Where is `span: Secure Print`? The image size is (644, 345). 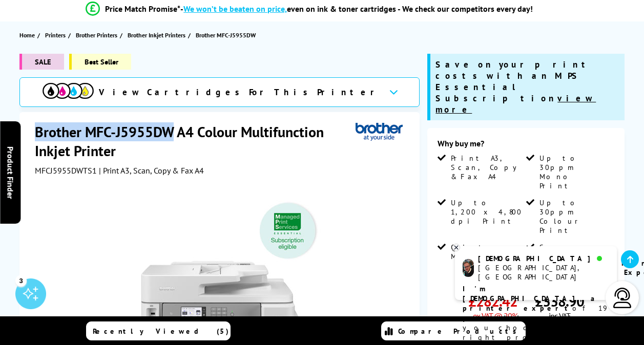
span: Secure Print is located at coordinates (576, 252).